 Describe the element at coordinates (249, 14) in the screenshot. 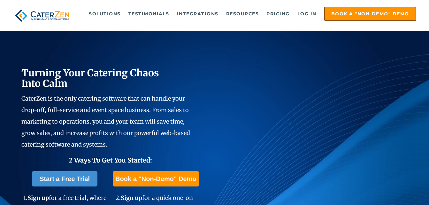

I see `div: Navigation Menu` at that location.